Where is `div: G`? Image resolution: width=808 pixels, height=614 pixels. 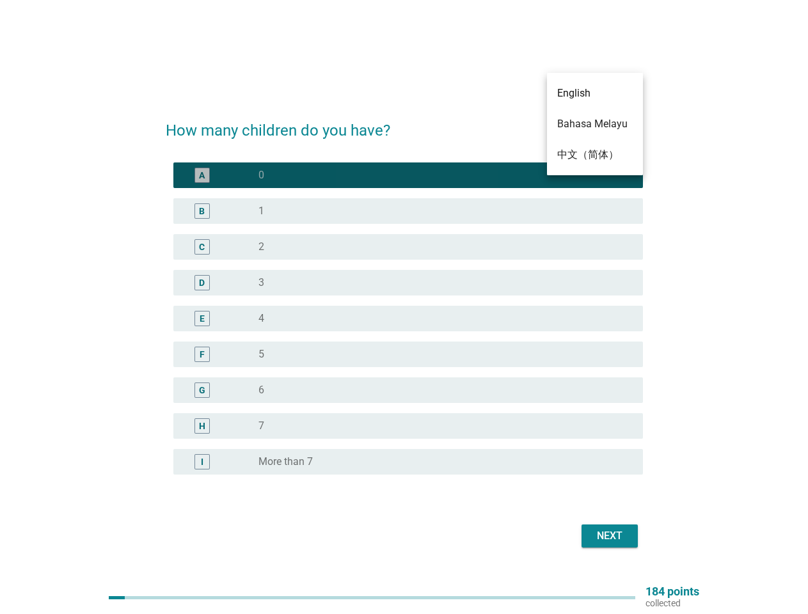
div: G is located at coordinates (202, 390).